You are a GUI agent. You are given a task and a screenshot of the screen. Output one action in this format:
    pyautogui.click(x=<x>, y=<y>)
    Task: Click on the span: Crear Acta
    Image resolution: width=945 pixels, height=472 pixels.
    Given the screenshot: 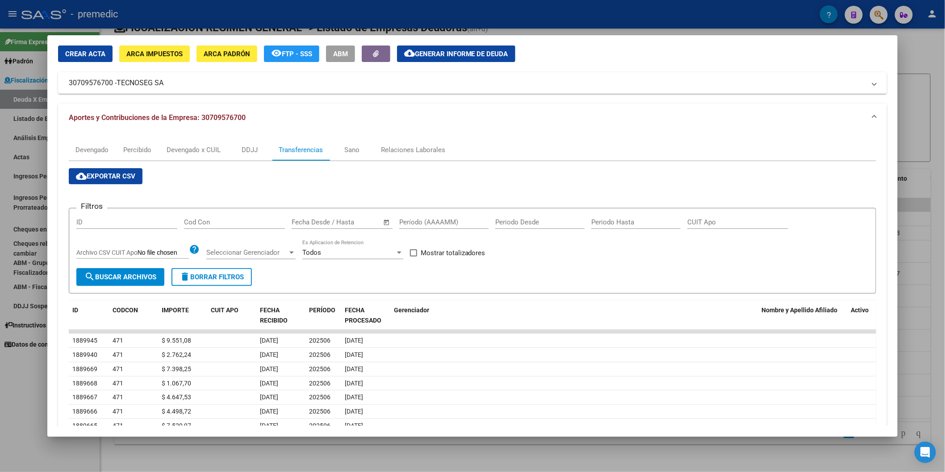 What is the action you would take?
    pyautogui.click(x=85, y=54)
    